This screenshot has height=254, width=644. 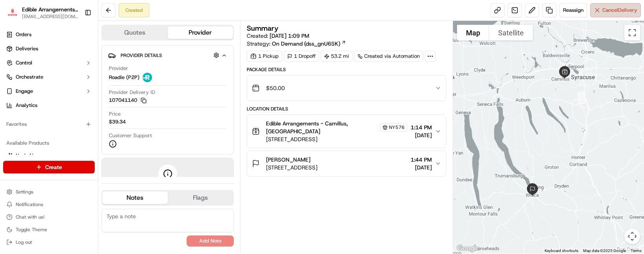 What do you see at coordinates (306, 44) in the screenshot?
I see `span: On Demand (dss_gnU6SK)` at bounding box center [306, 44].